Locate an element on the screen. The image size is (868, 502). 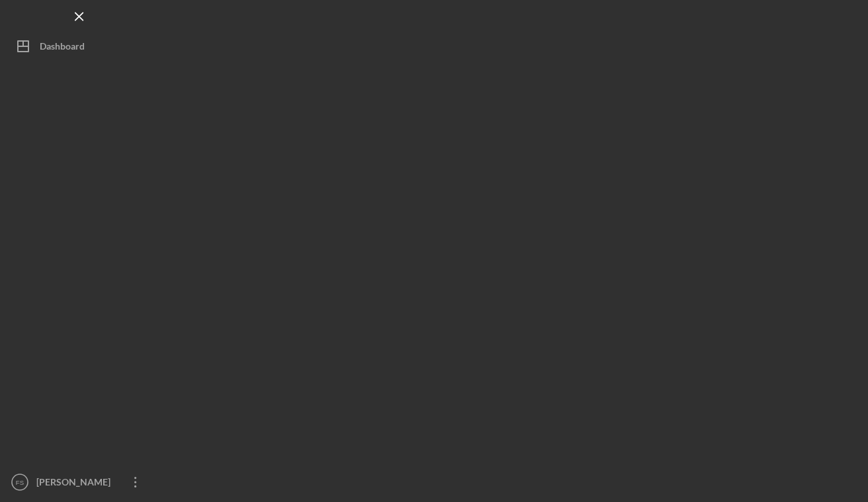
button: Dashboard is located at coordinates (80, 47).